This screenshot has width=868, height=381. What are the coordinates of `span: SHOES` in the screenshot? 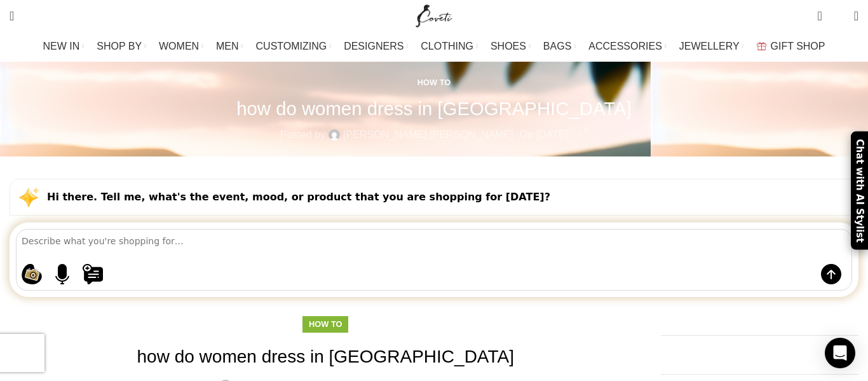 It's located at (508, 45).